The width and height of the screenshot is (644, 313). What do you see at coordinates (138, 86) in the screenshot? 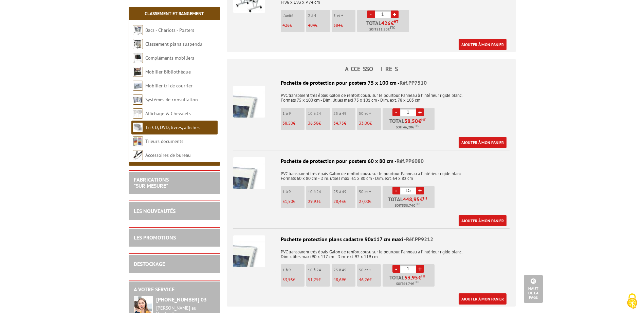
I see `img: Mobilier tri de courrier` at bounding box center [138, 86].